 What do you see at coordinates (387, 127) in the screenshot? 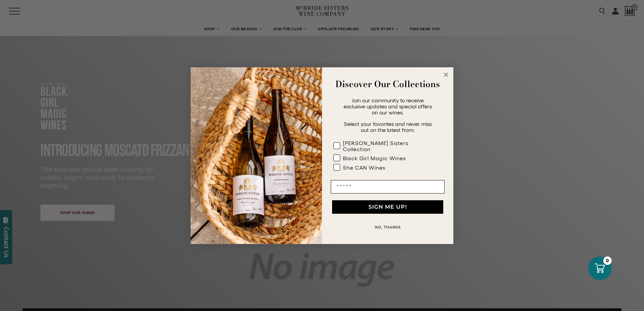
I see `span: Select your favorites and never miss out on the latest from:` at bounding box center [387, 127].